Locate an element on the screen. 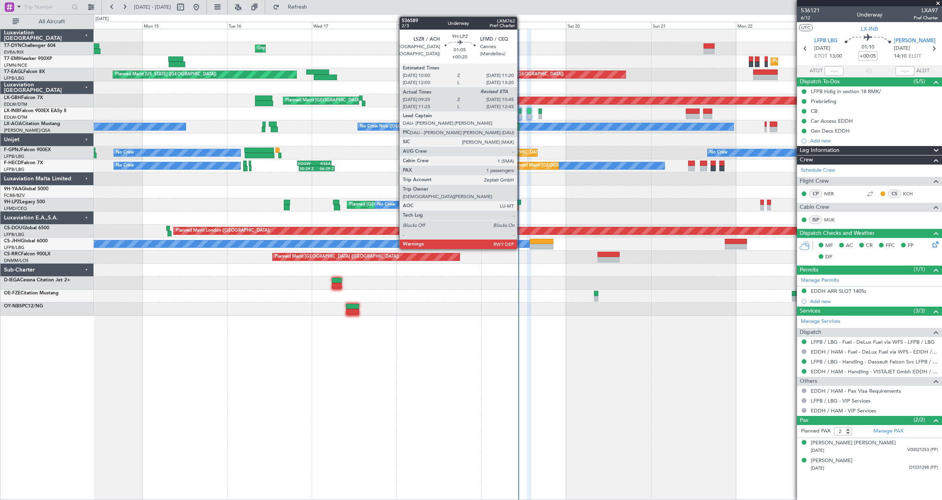  span: D1031298 (PP) is located at coordinates (924, 467).